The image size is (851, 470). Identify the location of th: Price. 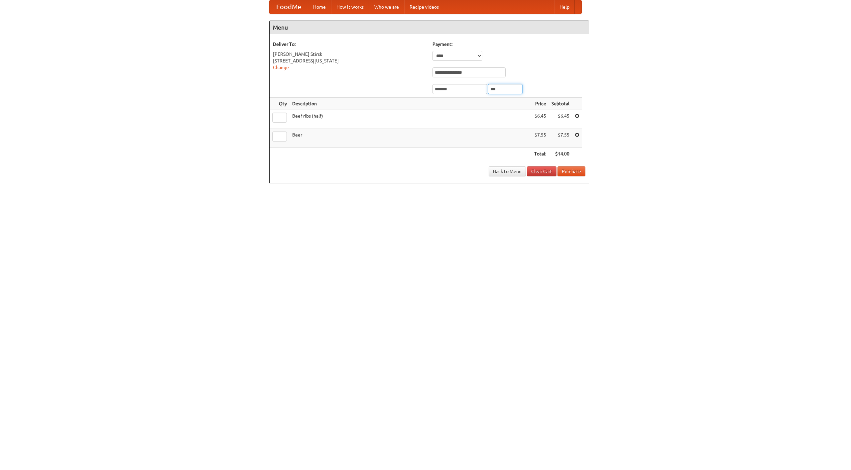
(540, 104).